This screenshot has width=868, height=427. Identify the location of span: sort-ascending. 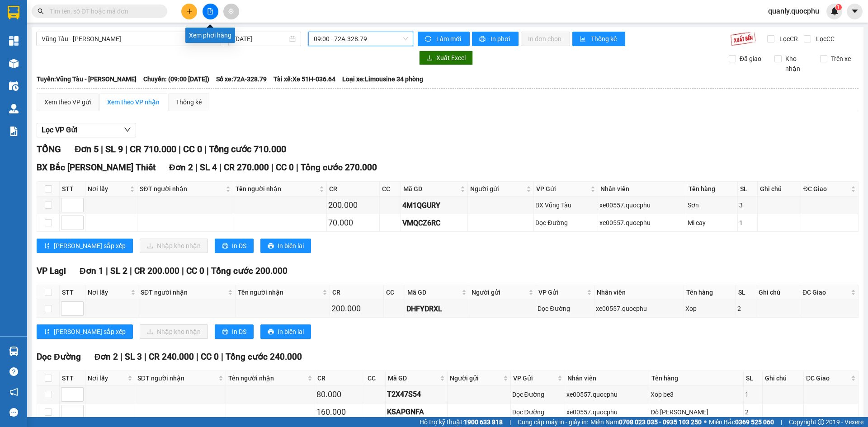
(47, 332).